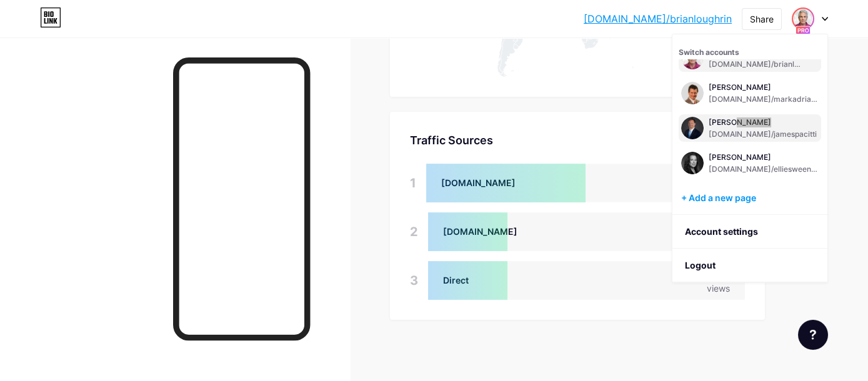 The width and height of the screenshot is (868, 381). Describe the element at coordinates (597, 40) in the screenshot. I see `path: Eswatini` at that location.